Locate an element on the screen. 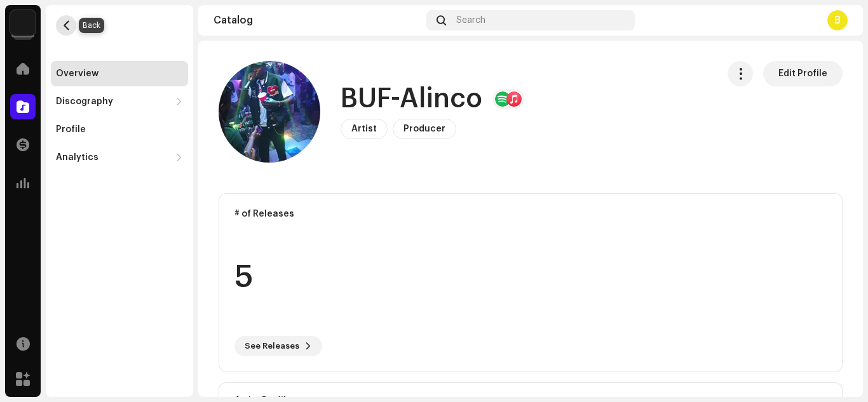  span: Search is located at coordinates (471, 21).